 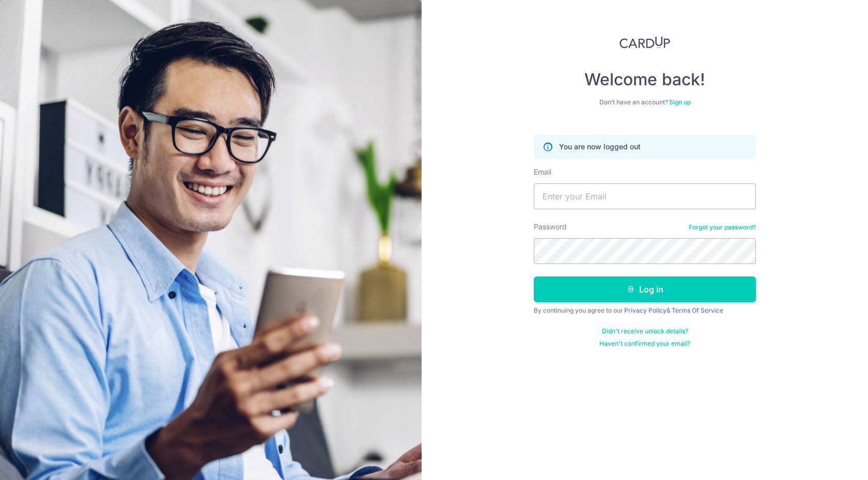 I want to click on img: CardUp Logo, so click(x=645, y=42).